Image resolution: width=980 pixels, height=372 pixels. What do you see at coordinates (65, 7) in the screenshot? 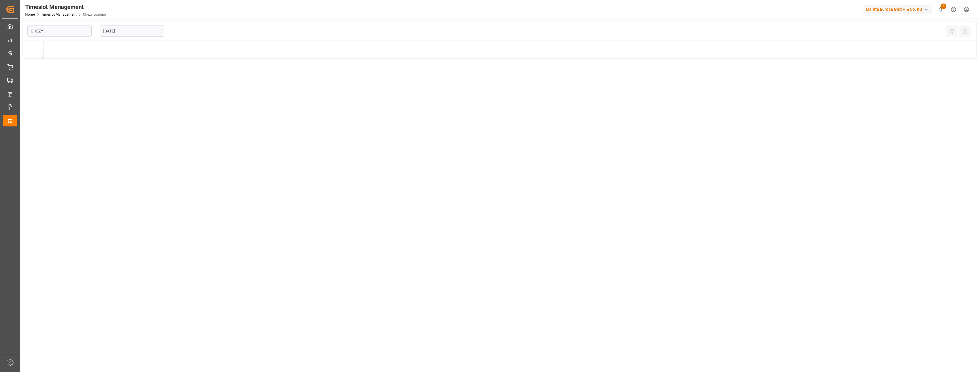
I see `div: Timeslot Management` at bounding box center [65, 7].